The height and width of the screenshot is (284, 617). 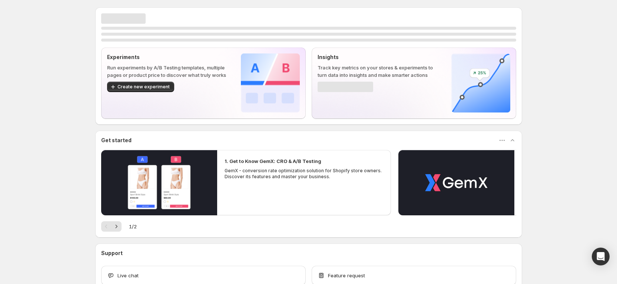 I want to click on button: Next, so click(x=116, y=226).